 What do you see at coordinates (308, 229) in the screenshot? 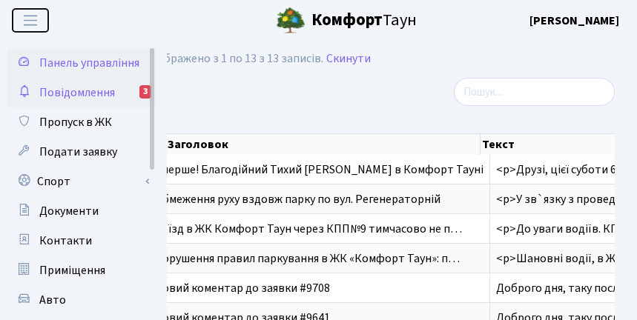
I see `span: В`їзд в ЖК Комфорт Таун через КПП№9 тимчасово не п…` at bounding box center [308, 229].